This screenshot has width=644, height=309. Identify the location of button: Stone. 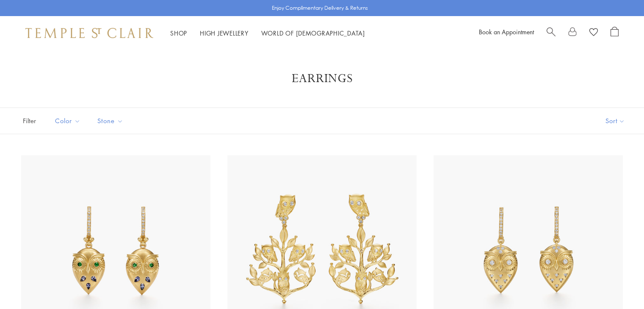
(110, 120).